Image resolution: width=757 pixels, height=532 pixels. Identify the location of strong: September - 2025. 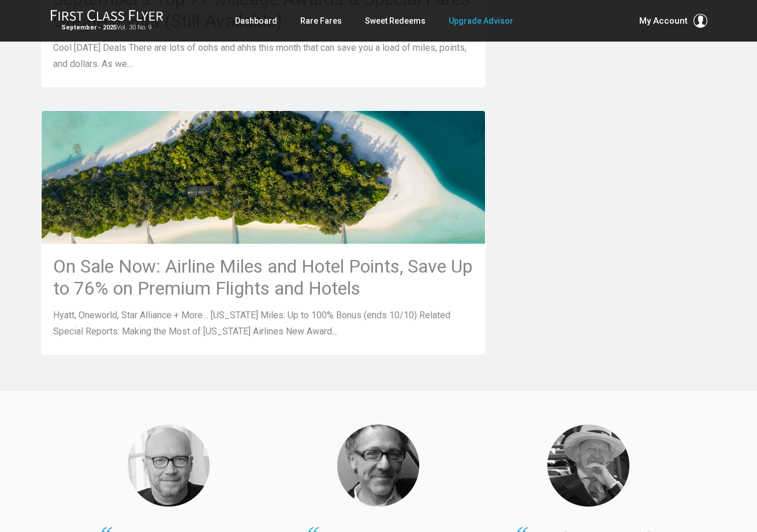
(89, 27).